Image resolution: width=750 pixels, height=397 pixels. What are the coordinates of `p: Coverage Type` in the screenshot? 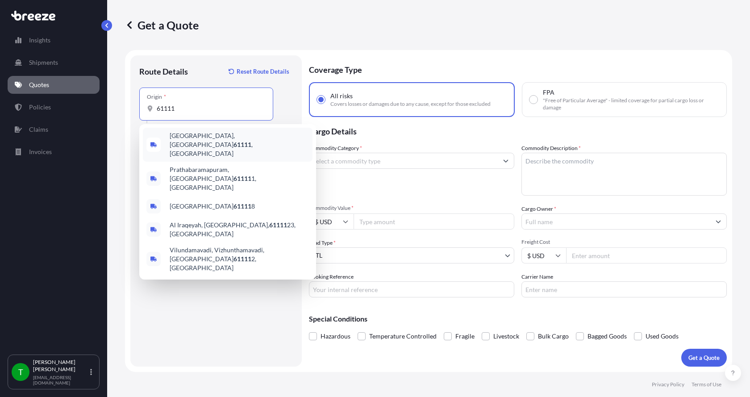 It's located at (518, 69).